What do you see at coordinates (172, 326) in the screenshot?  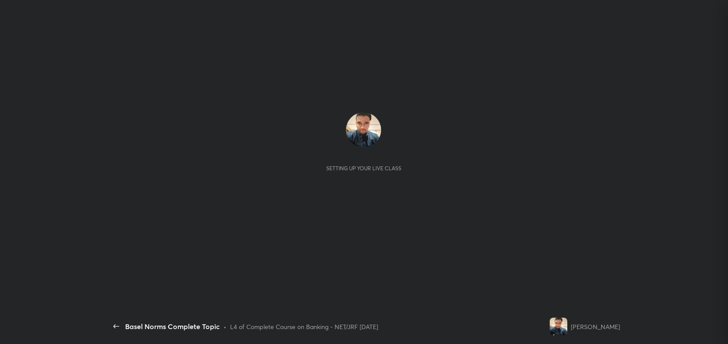 I see `div: Basel Norms Complete Topic` at bounding box center [172, 326].